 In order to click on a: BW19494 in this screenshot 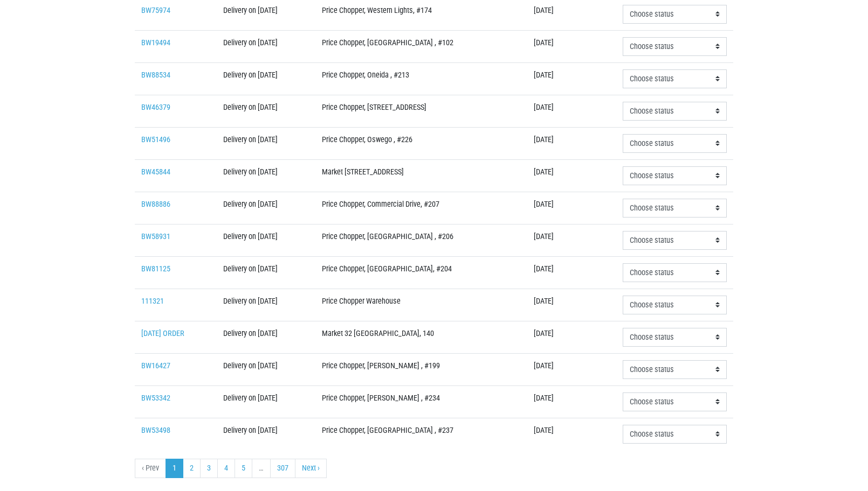, I will do `click(156, 42)`.